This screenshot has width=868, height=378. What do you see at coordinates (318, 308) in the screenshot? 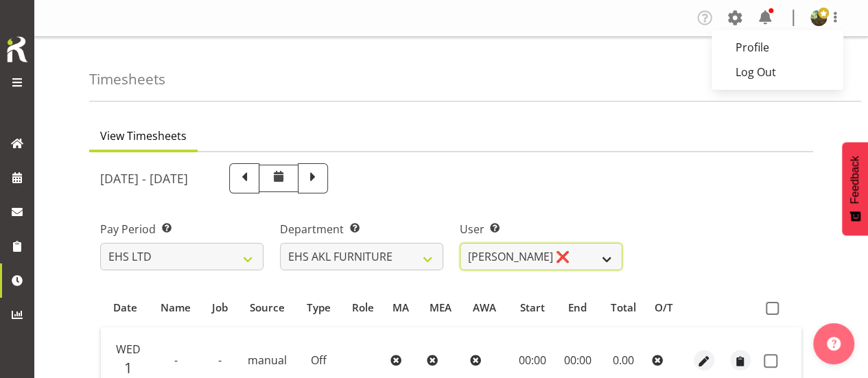
I see `span: Type` at bounding box center [318, 308].